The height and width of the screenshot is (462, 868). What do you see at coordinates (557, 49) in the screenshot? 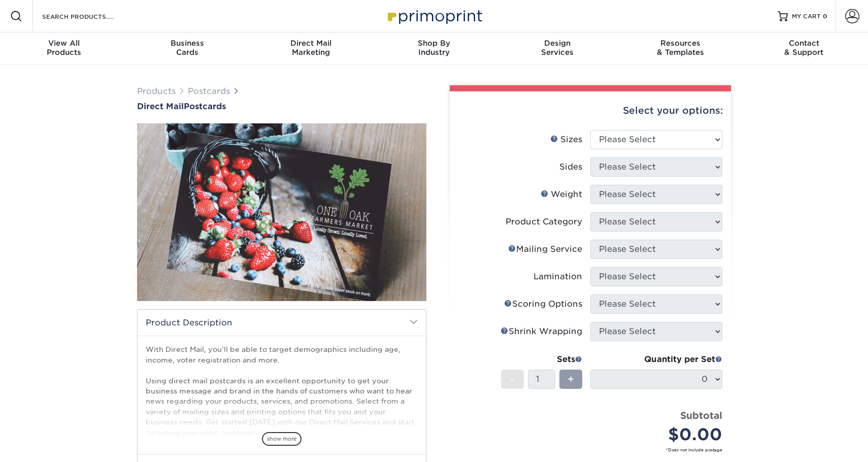
I see `a: DesignServices` at bounding box center [557, 49].